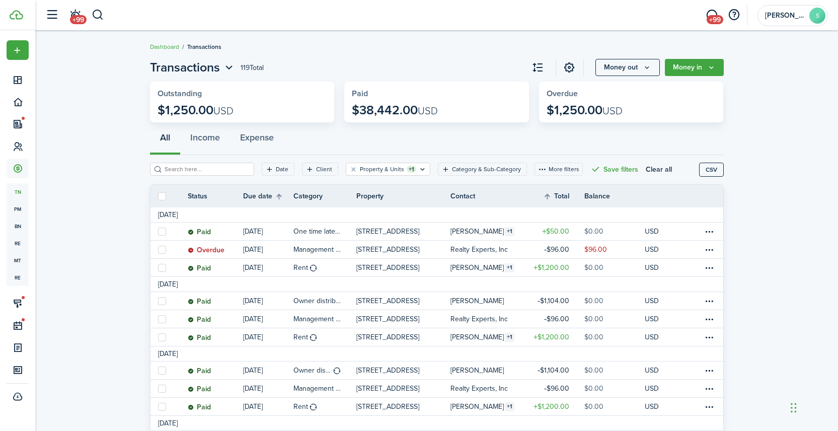  I want to click on button: Search, so click(98, 15).